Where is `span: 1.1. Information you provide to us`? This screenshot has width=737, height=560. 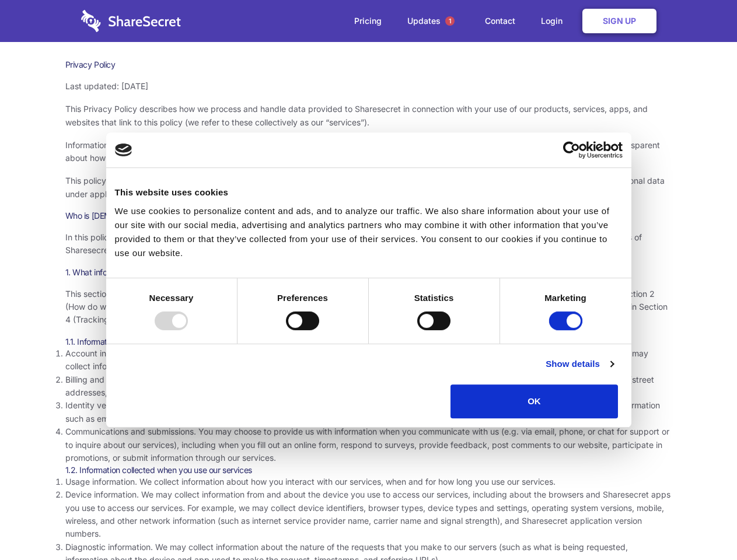 span: 1.1. Information you provide to us is located at coordinates (124, 341).